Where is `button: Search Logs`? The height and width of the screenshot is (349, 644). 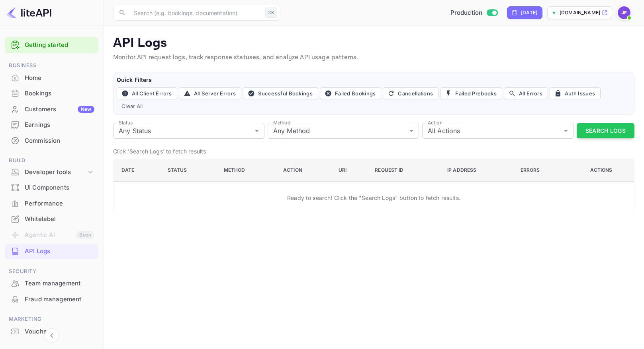
button: Search Logs is located at coordinates (605, 131).